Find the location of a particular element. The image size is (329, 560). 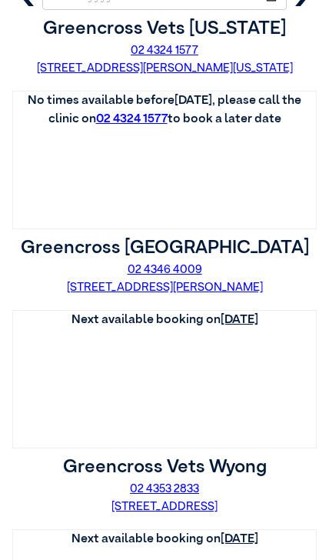

label: Greencross Vets Wyong is located at coordinates (165, 467).